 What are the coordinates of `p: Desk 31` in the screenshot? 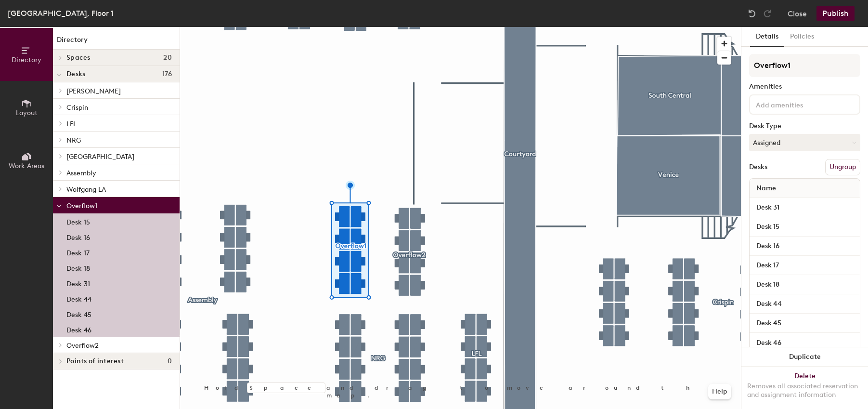 It's located at (78, 282).